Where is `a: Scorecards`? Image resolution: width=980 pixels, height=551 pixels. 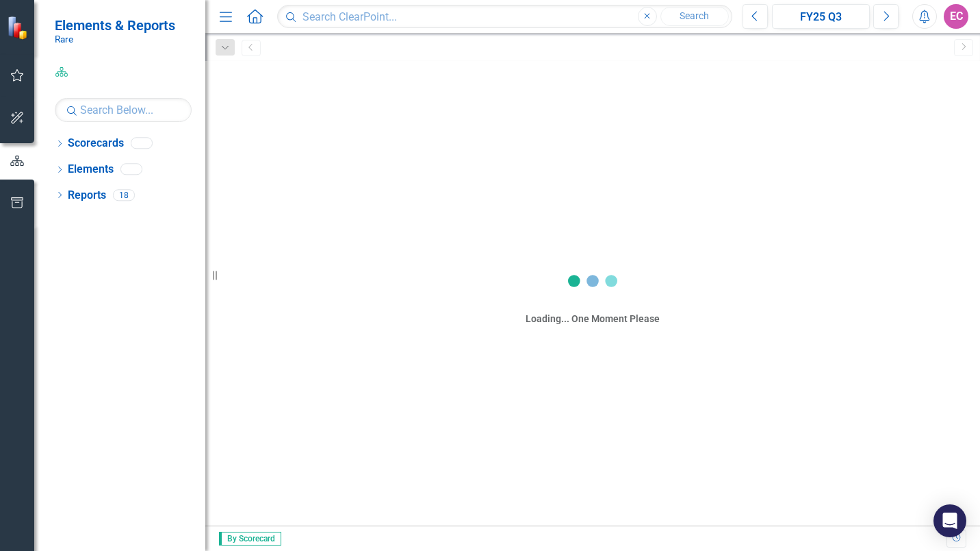
a: Scorecards is located at coordinates (95, 143).